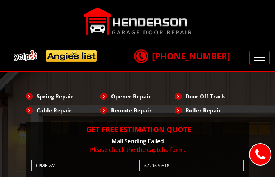  What do you see at coordinates (212, 96) in the screenshot?
I see `li: Door Off Track` at bounding box center [212, 96].